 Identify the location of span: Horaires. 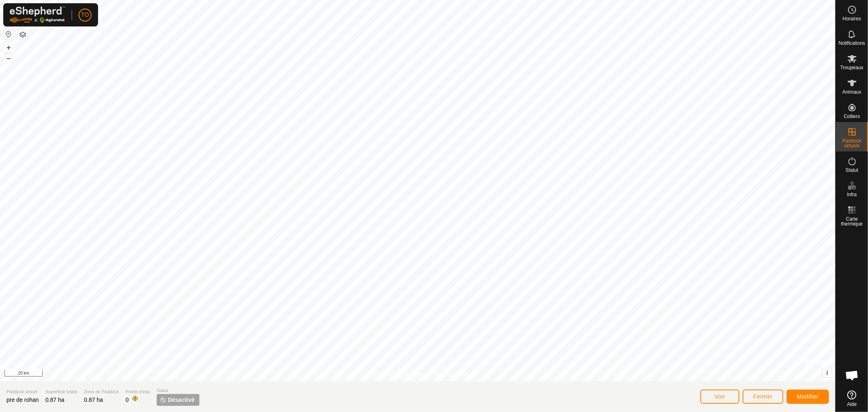
(851, 19).